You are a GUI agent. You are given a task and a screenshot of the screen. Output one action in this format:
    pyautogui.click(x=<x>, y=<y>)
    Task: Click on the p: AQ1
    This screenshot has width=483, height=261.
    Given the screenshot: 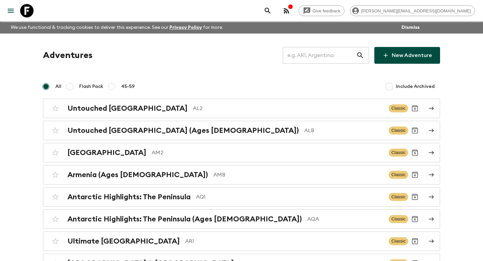 What is the action you would take?
    pyautogui.click(x=289, y=197)
    